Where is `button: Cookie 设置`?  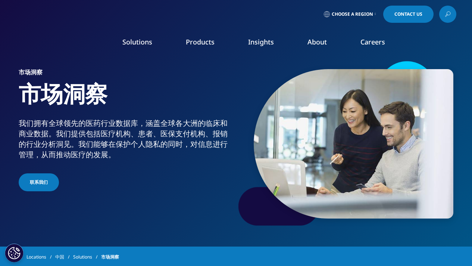
button: Cookie 设置 is located at coordinates (14, 253).